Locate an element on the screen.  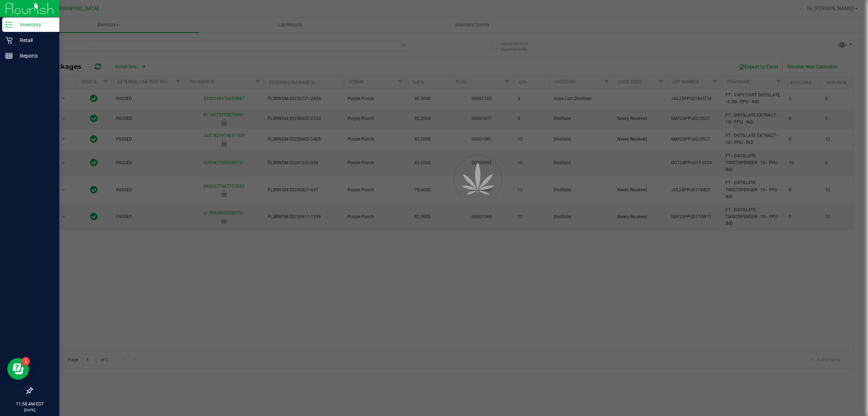
p: Inventory is located at coordinates (34, 24).